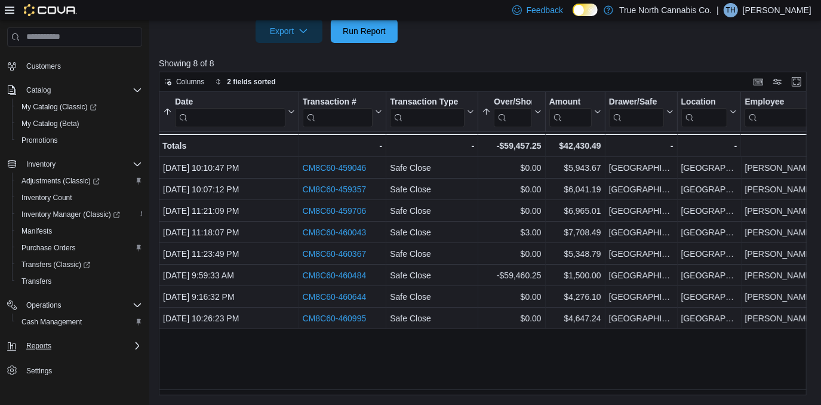  What do you see at coordinates (512, 102) in the screenshot?
I see `div: Over/Short` at bounding box center [512, 102].